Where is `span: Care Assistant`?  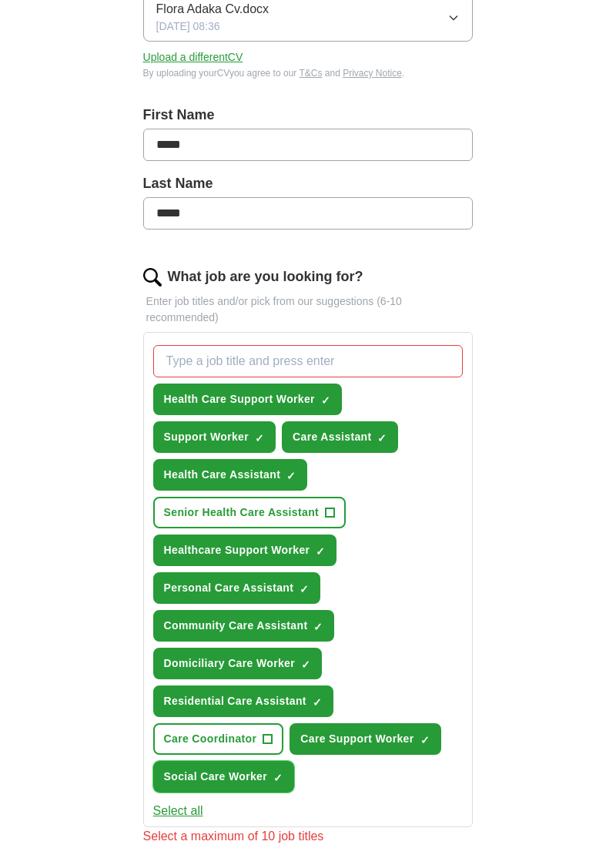
span: Care Assistant is located at coordinates (332, 437).